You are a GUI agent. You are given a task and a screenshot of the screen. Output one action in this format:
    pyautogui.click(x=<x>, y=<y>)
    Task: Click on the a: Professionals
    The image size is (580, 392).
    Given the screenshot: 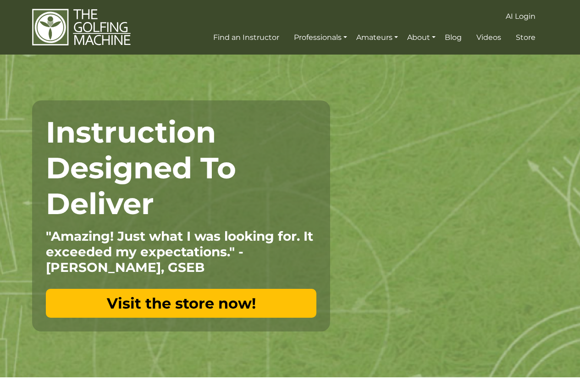 What is the action you would take?
    pyautogui.click(x=320, y=37)
    